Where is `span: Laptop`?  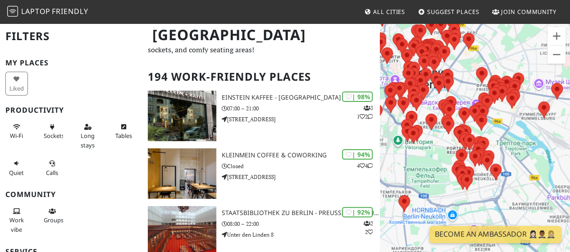 span: Laptop is located at coordinates (36, 11).